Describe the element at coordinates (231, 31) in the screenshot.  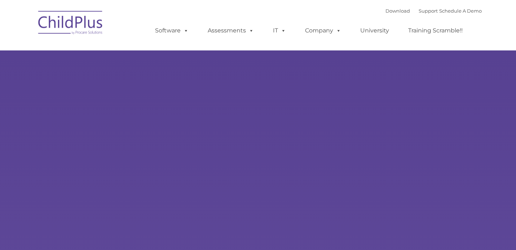
I see `a: Assessments` at that location.